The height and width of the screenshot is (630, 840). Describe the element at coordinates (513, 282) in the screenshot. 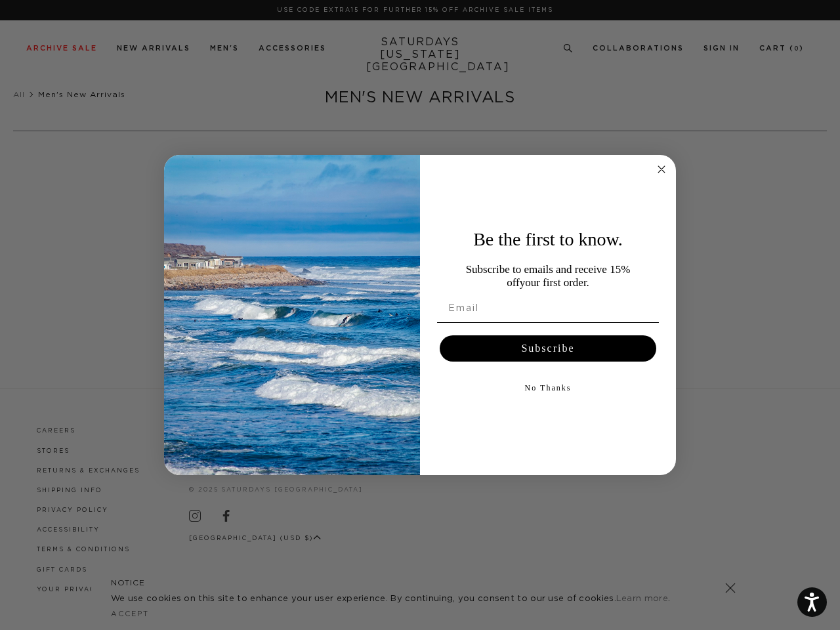

I see `span: off` at that location.